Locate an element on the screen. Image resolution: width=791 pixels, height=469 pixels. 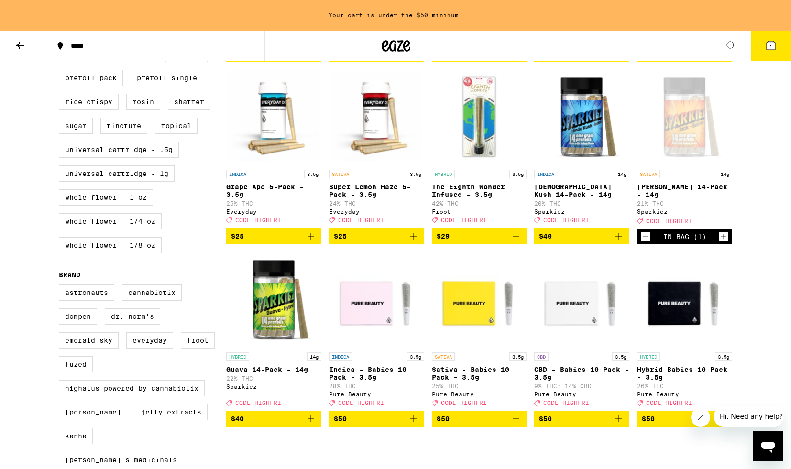
button: Decrement is located at coordinates (646, 237).